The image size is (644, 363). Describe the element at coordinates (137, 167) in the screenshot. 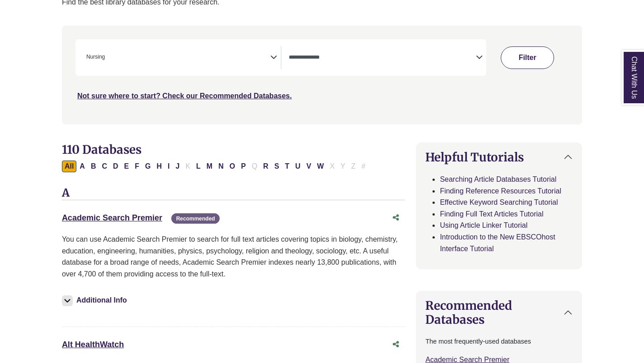

I see `button: Filter Results F` at that location.